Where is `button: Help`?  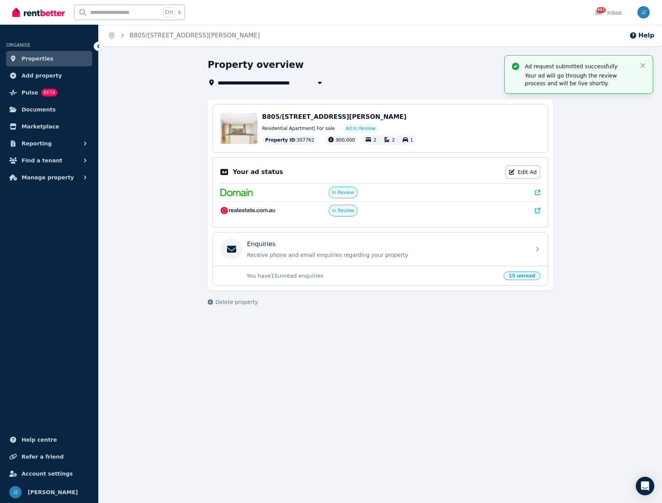
button: Help is located at coordinates (642, 35).